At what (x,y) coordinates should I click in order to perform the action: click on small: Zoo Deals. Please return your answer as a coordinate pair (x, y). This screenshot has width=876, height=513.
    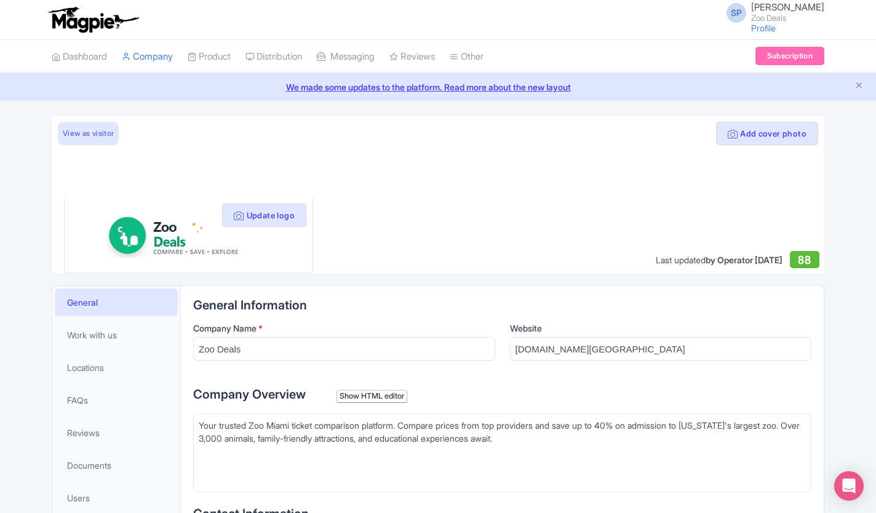
    Looking at the image, I should click on (787, 18).